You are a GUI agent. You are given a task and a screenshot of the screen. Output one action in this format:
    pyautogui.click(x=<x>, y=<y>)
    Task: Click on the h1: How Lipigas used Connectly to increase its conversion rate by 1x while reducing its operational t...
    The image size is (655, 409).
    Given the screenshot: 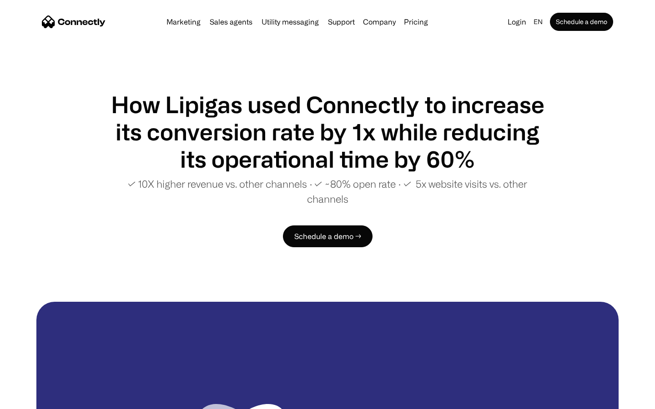 What is the action you would take?
    pyautogui.click(x=327, y=132)
    